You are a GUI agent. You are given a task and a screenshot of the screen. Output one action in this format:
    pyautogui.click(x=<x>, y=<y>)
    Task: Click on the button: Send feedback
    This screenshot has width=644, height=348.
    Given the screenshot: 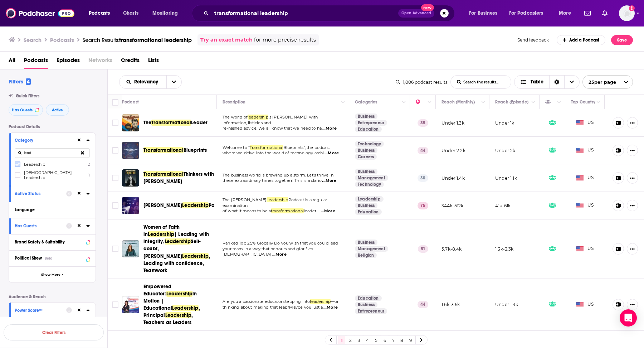 What is the action you would take?
    pyautogui.click(x=533, y=40)
    